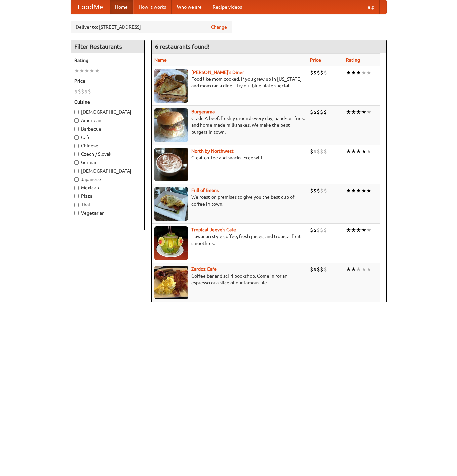 The height and width of the screenshot is (476, 457). Describe the element at coordinates (213, 230) in the screenshot. I see `a: Tropical Jeeve's Cafe` at that location.